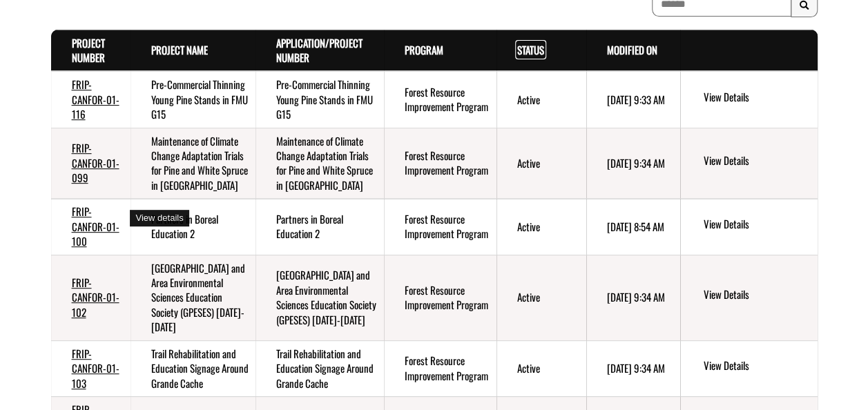 The height and width of the screenshot is (410, 868). Describe the element at coordinates (91, 163) in the screenshot. I see `td: FRIP-CANFOR-01-099` at that location.